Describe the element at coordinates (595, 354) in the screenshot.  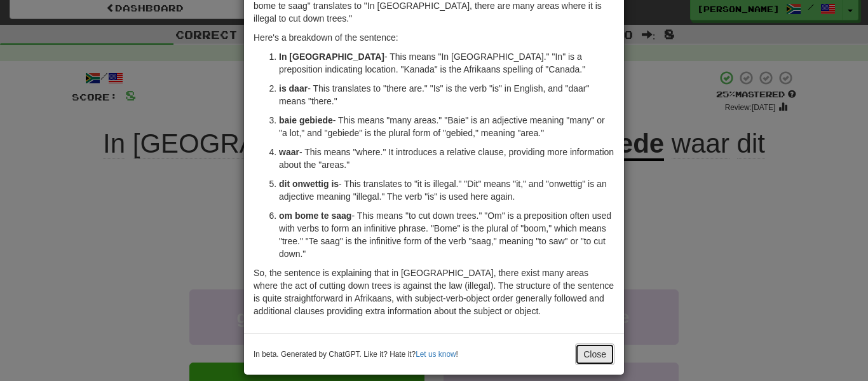
I see `button: Close` at that location.